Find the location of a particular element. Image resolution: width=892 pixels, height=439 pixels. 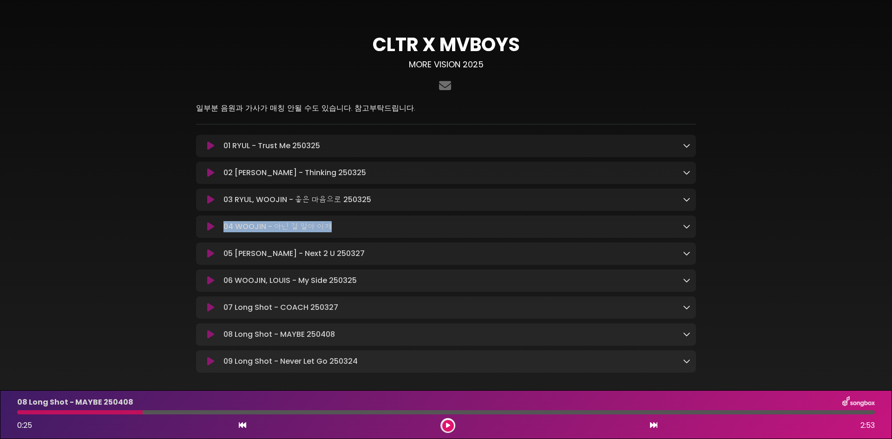

img: songbox-logo-white.png is located at coordinates (859, 403).